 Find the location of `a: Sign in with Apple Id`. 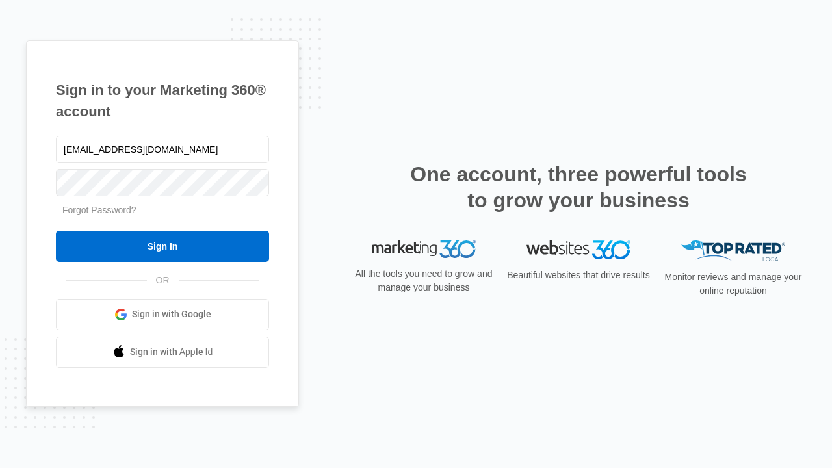

a: Sign in with Apple Id is located at coordinates (163, 352).